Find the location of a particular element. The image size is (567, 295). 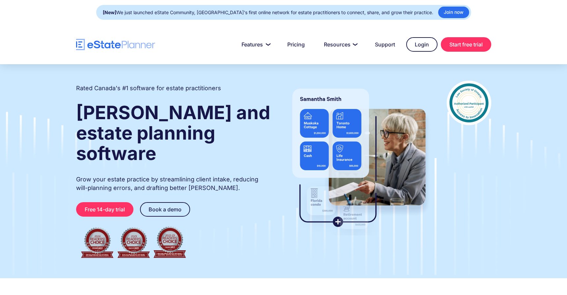

a: Login is located at coordinates (422, 45).